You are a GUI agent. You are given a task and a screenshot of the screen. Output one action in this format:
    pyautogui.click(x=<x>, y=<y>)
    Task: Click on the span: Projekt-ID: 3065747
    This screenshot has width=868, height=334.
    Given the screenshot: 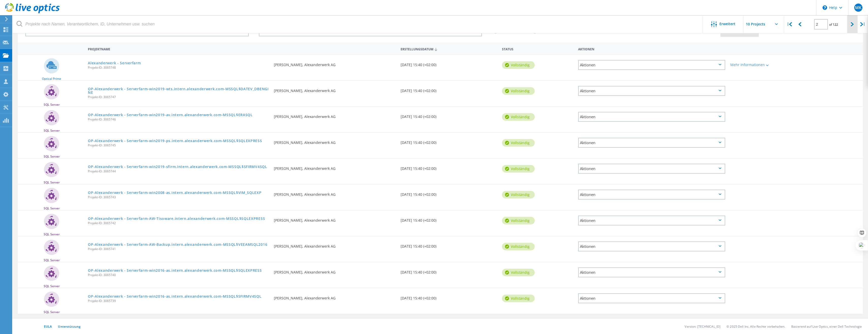 What is the action you would take?
    pyautogui.click(x=178, y=97)
    